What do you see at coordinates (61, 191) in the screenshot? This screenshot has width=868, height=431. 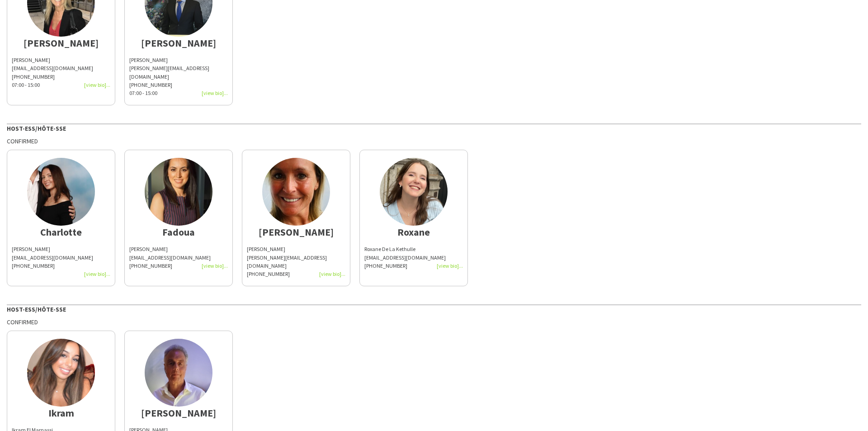 I see `img: thumb-6787dae4be4e4.jpeg` at bounding box center [61, 191].